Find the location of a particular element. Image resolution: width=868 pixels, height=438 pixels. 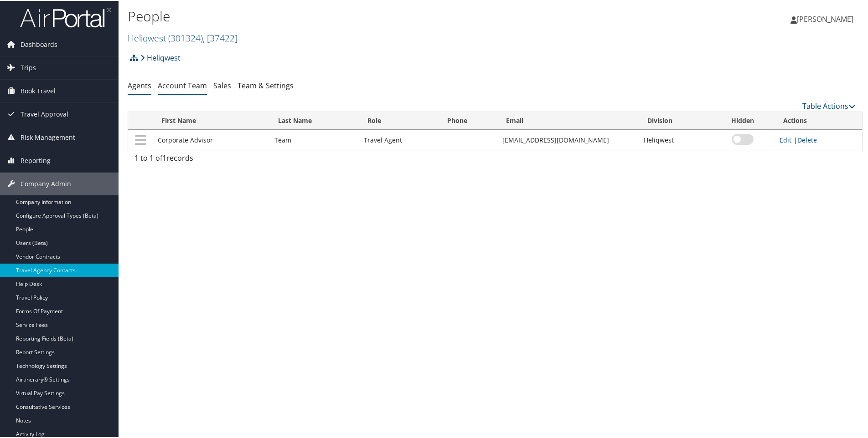

div: 1 to 1 of records is located at coordinates (219, 160).